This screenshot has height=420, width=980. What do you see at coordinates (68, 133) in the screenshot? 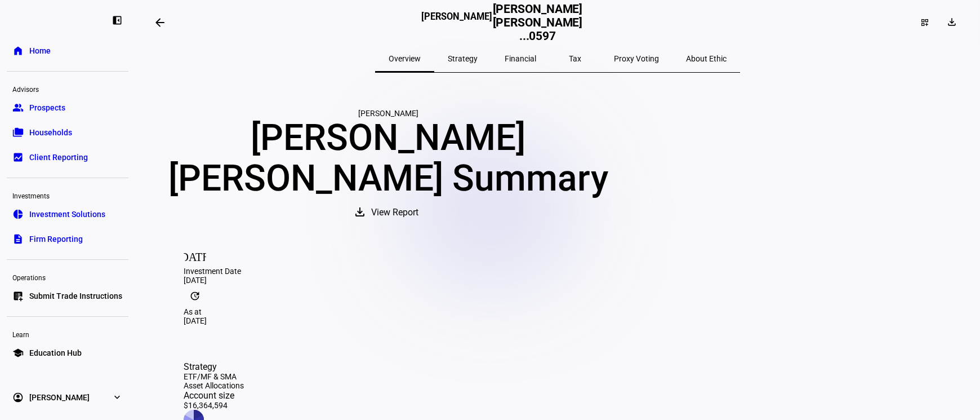
I see `a: folder_copyHouseholds` at bounding box center [68, 133].